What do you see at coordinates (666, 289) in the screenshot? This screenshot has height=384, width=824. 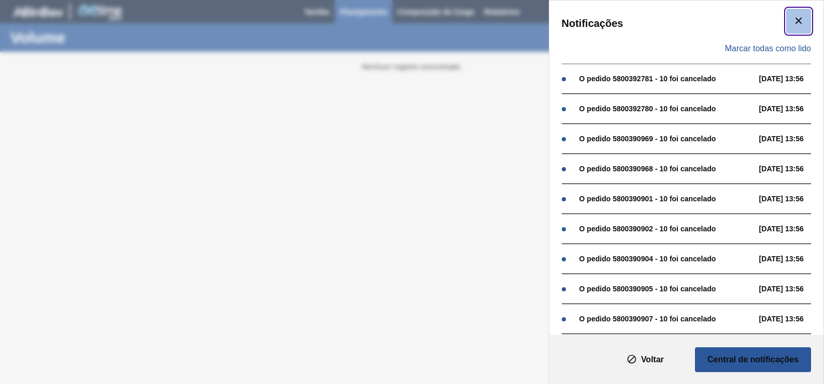 I see `div: O pedido 5800390905 - 10 foi cancelado` at bounding box center [666, 289].